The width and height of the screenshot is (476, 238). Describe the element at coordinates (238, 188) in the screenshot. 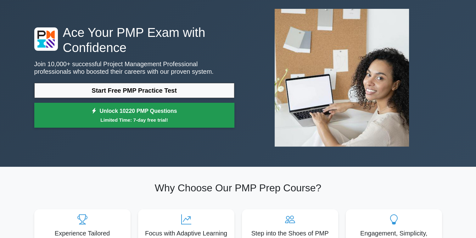

I see `h2: Why Choose Our PMP Prep Course?` at that location.